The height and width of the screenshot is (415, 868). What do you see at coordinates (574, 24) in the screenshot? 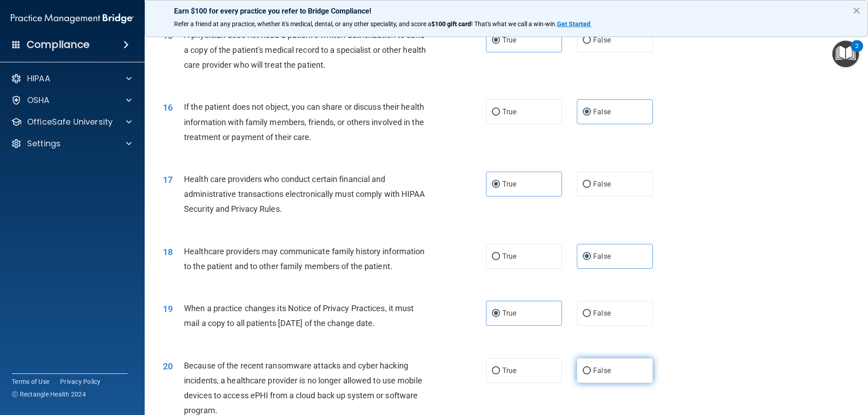
I see `a: Get Started` at bounding box center [574, 24].